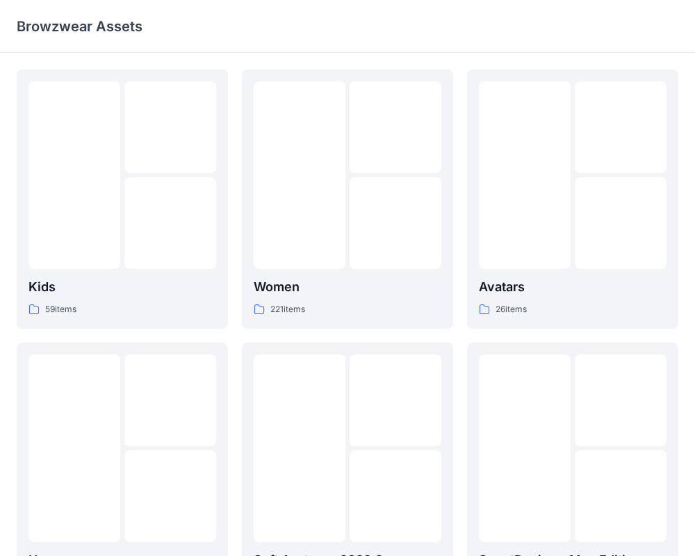 This screenshot has height=556, width=695. I want to click on p: Kids, so click(122, 287).